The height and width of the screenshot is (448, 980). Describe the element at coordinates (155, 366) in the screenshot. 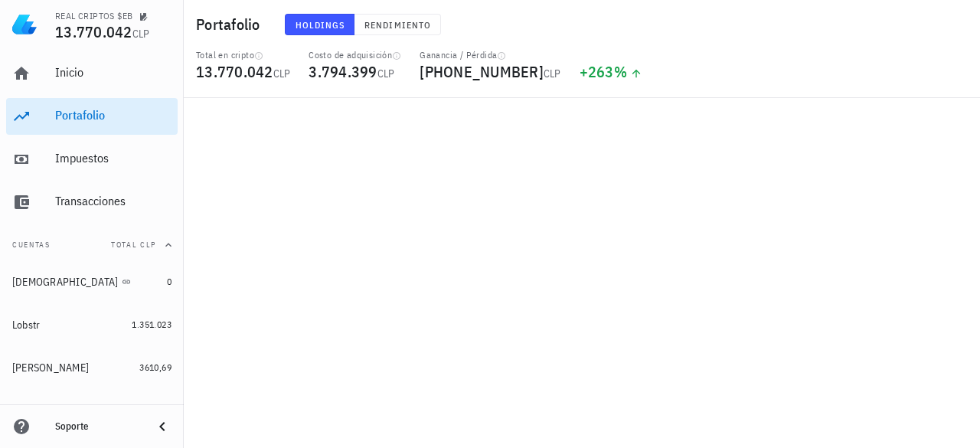

I see `span: 3610,69` at that location.